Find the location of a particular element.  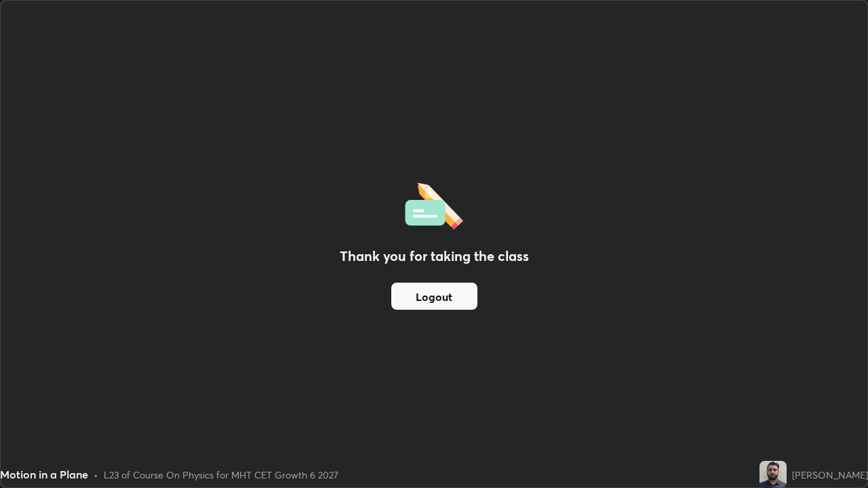

h2: Thank you for taking the class is located at coordinates (434, 257).